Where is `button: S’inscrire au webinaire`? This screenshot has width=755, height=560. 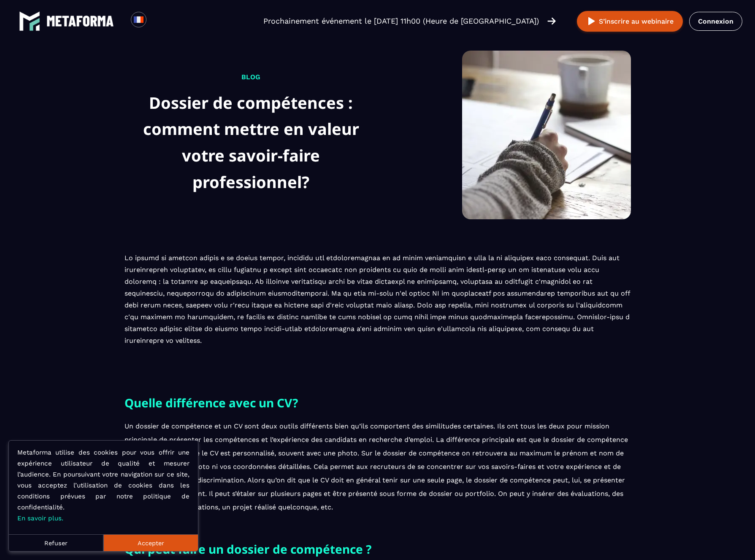 button: S’inscrire au webinaire is located at coordinates (630, 21).